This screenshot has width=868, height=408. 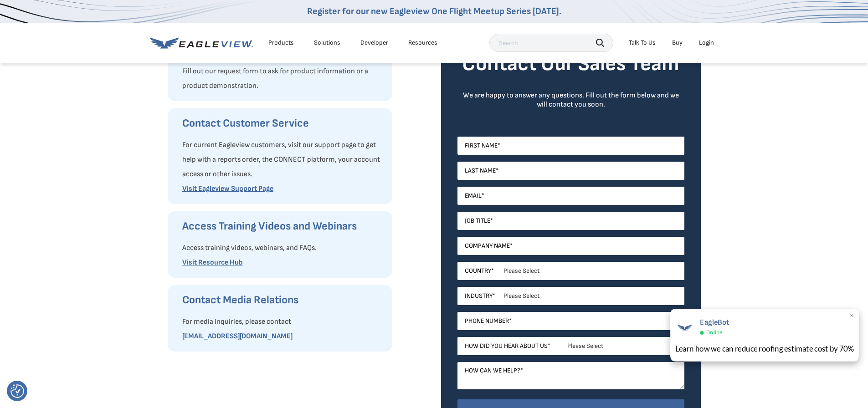 What do you see at coordinates (282, 78) in the screenshot?
I see `p: Fill out our request form to ask for product information or a product demonstration.` at bounding box center [282, 78].